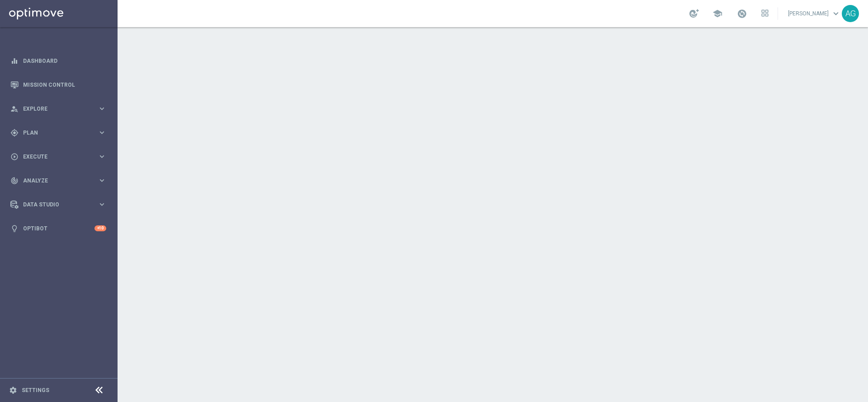 The height and width of the screenshot is (402, 868). What do you see at coordinates (836, 14) in the screenshot?
I see `span: keyboard_arrow_down` at bounding box center [836, 14].